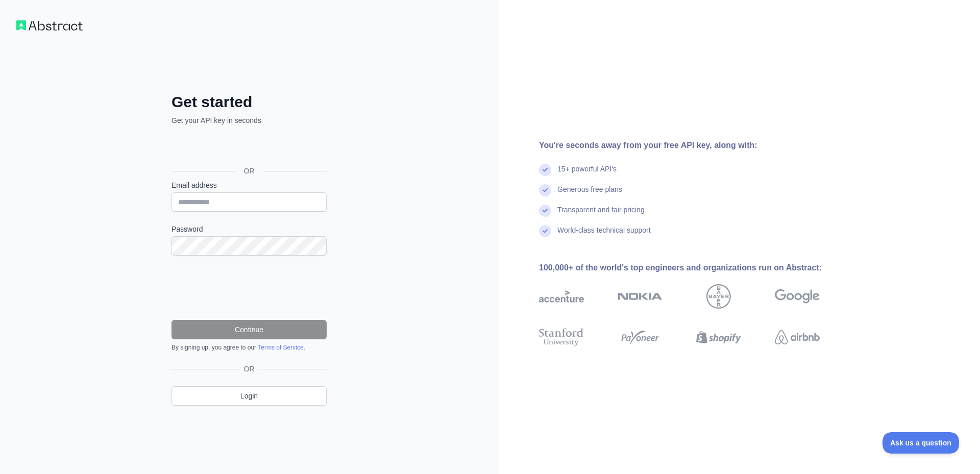 This screenshot has width=980, height=474. I want to click on p: Get your API key in seconds, so click(249, 120).